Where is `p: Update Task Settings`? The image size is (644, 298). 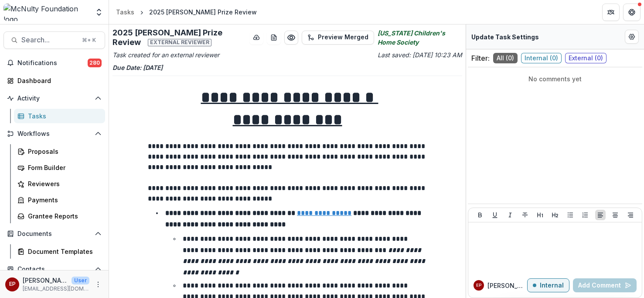 p: Update Task Settings is located at coordinates (505, 36).